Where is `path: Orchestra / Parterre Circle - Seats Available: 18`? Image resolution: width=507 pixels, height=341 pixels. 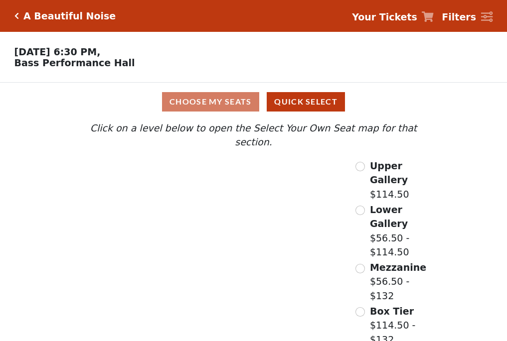
path: Orchestra / Parterre Circle - Seats Available: 18 is located at coordinates (237, 291).